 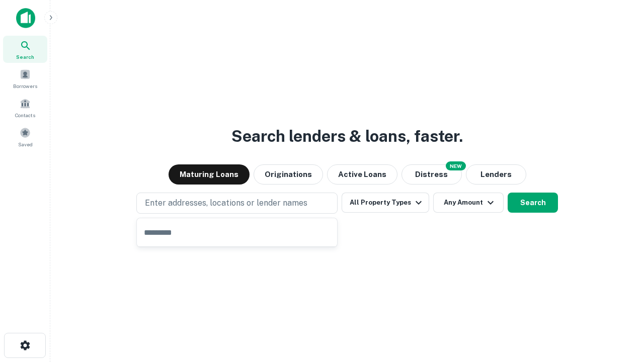 What do you see at coordinates (26, 107) in the screenshot?
I see `div: Contacts` at bounding box center [26, 107].